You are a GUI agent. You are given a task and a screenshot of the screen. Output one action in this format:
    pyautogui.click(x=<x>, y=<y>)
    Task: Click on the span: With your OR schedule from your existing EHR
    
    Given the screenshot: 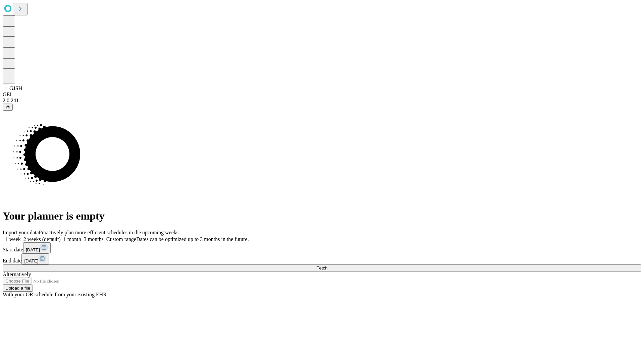 What is the action you would take?
    pyautogui.click(x=55, y=294)
    